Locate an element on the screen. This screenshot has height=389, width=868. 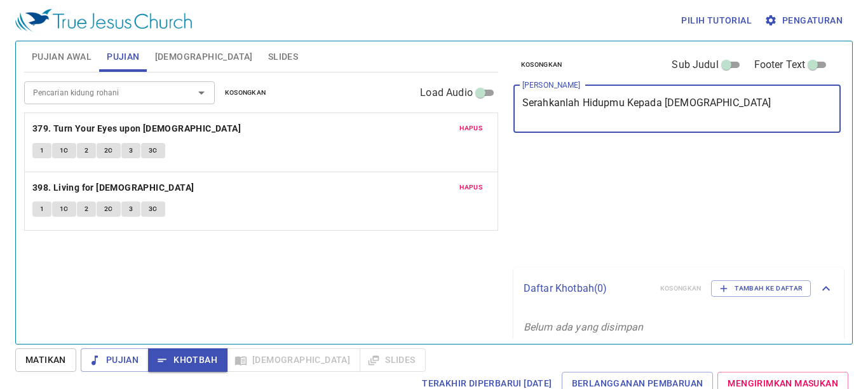
i: Belum ada yang disimpan is located at coordinates (584, 326).